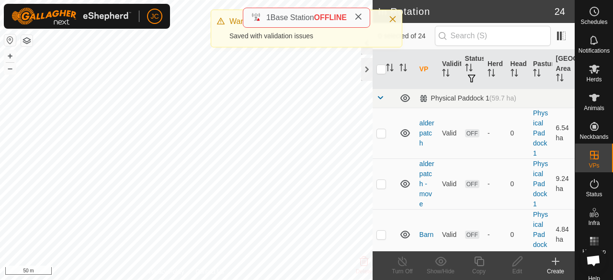  What do you see at coordinates (593, 260) in the screenshot?
I see `div: Open chat` at bounding box center [593, 260].